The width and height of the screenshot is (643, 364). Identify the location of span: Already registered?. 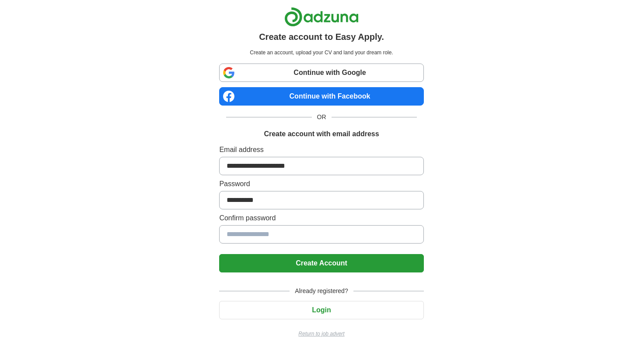
(321, 290).